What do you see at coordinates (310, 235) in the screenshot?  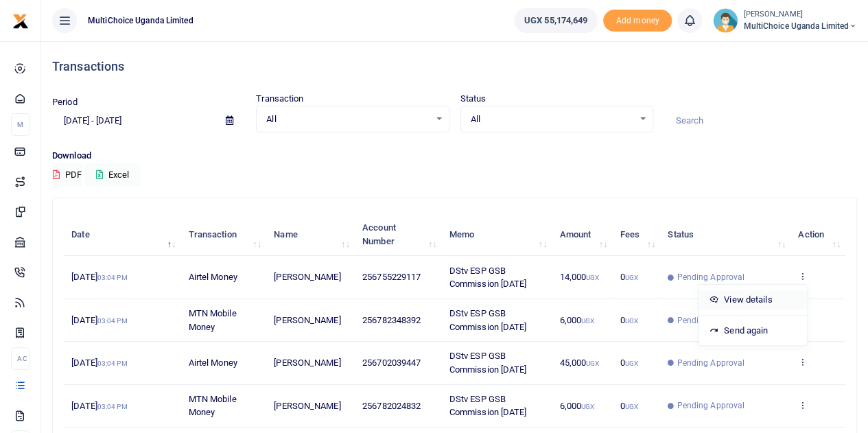 I see `th: Name: activate to sort column ascending` at bounding box center [310, 235].